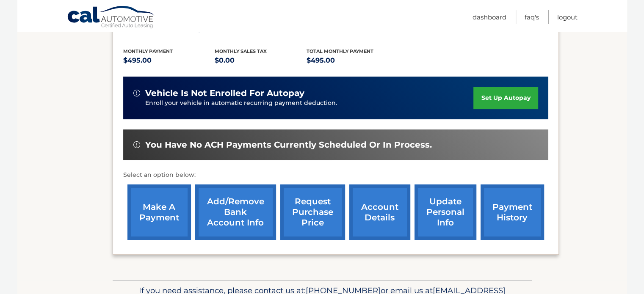  I want to click on a: set up autopay, so click(505, 98).